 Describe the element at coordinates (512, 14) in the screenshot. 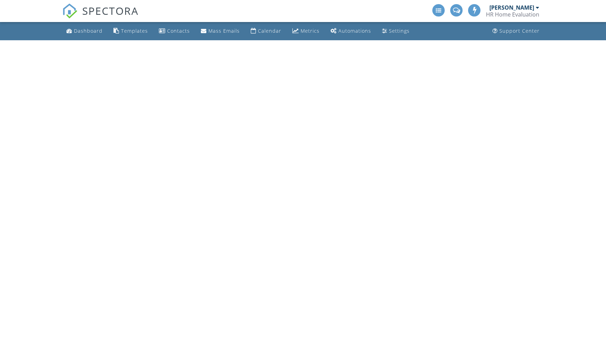

I see `div: HR Home Evaluation` at that location.